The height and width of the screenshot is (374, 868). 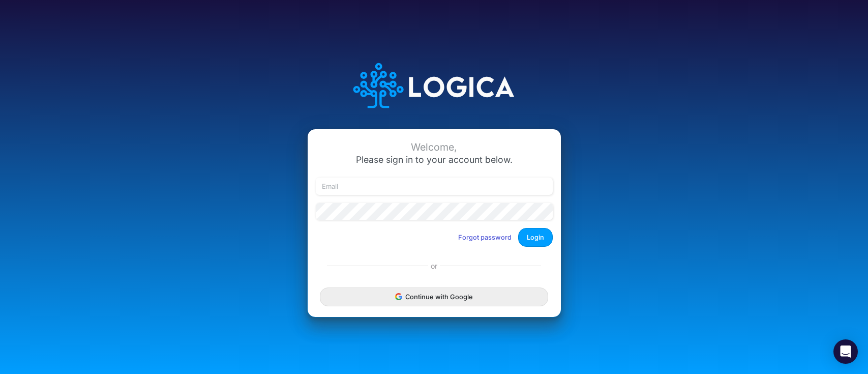 I want to click on button: Login, so click(x=536, y=237).